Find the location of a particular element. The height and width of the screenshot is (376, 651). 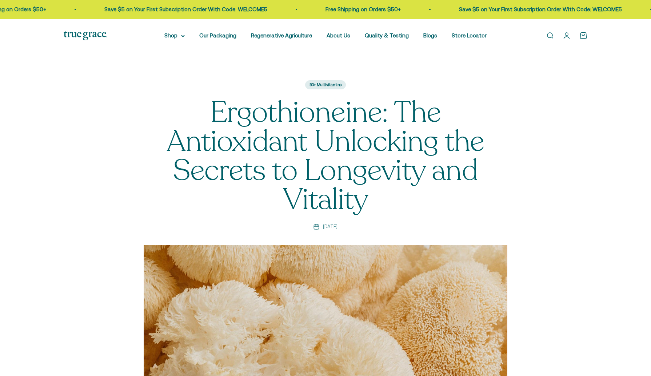

a: Quality & Testing is located at coordinates (386, 35).